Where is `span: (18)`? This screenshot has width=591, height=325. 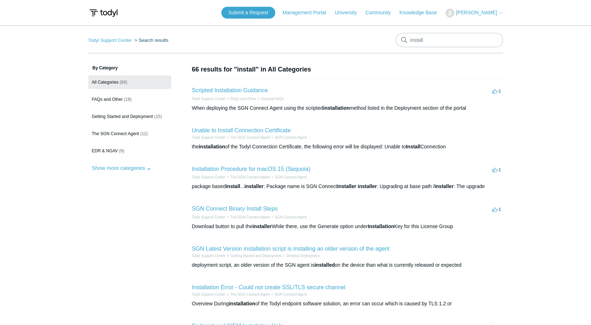 span: (18) is located at coordinates (128, 99).